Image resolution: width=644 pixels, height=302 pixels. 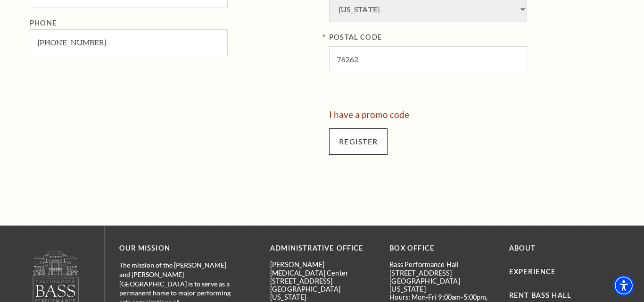 What do you see at coordinates (533, 271) in the screenshot?
I see `a: Experience` at bounding box center [533, 271].